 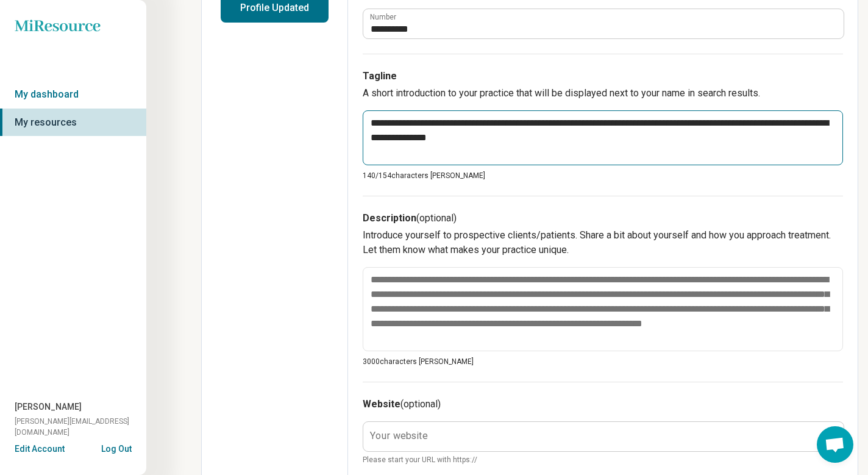 I want to click on button: Edit Account, so click(x=40, y=449).